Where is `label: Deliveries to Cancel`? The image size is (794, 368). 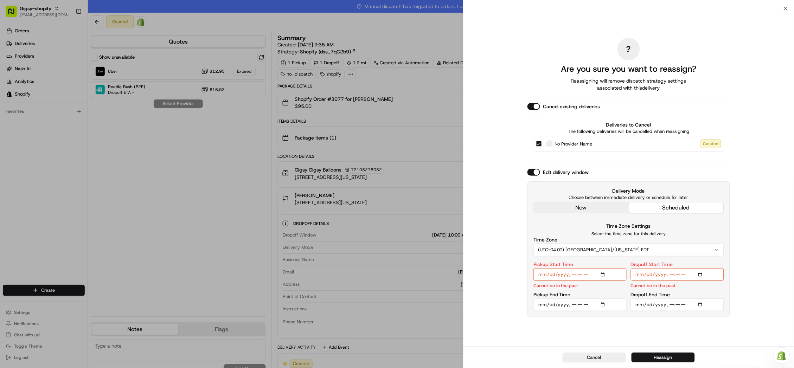 label: Deliveries to Cancel is located at coordinates (629, 125).